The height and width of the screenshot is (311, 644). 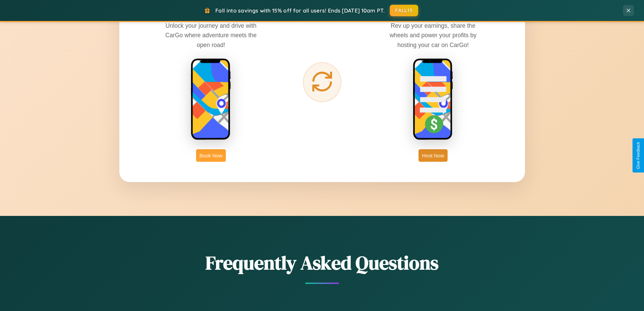 What do you see at coordinates (433, 35) in the screenshot?
I see `p: Rev up your earnings, share the wheels and power your profits by hosting your car on CarGo!` at bounding box center [433, 35].